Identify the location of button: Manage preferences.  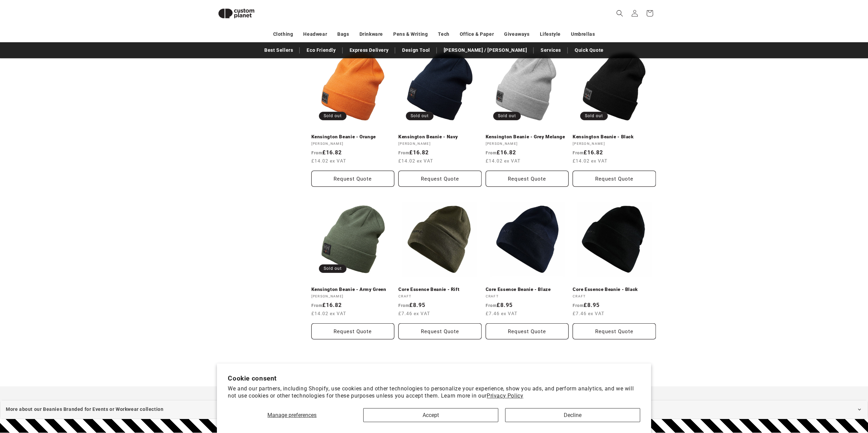
(292, 415).